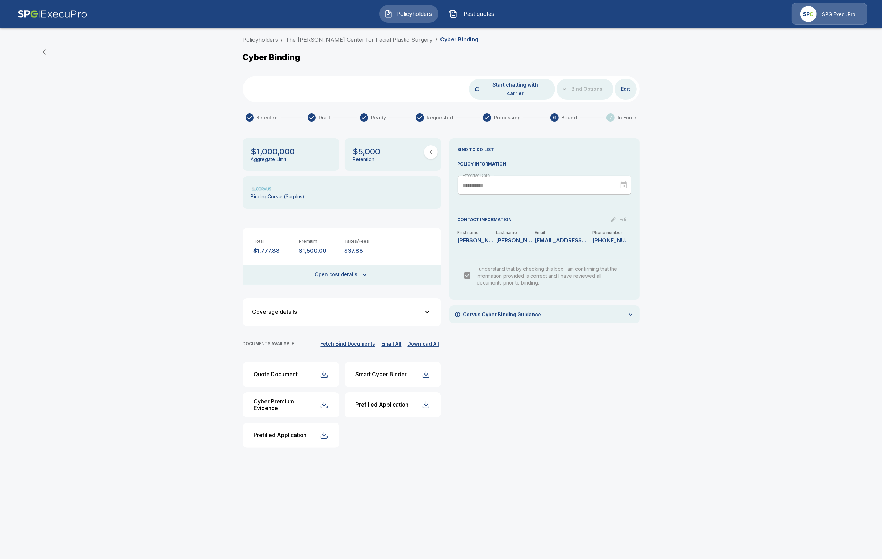 The image size is (882, 559). I want to click on p: Total, so click(274, 241).